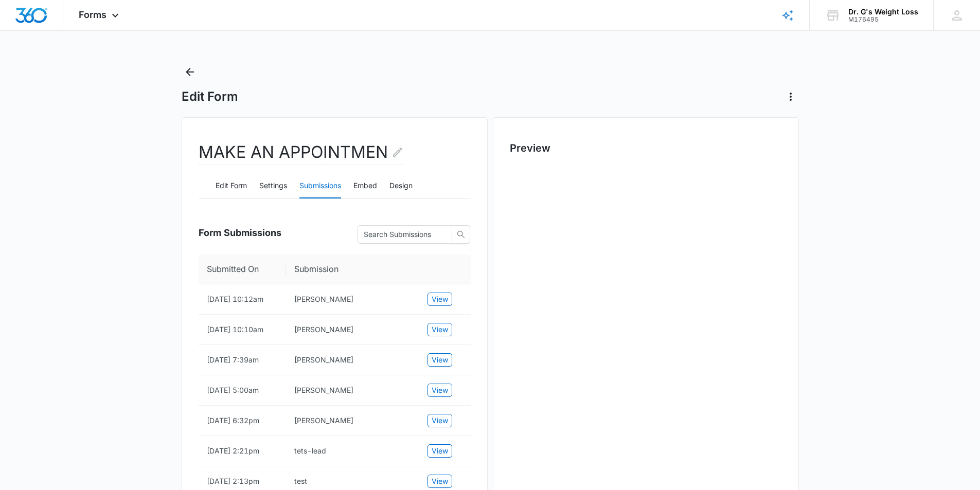 This screenshot has width=980, height=490. I want to click on button: Settings, so click(273, 186).